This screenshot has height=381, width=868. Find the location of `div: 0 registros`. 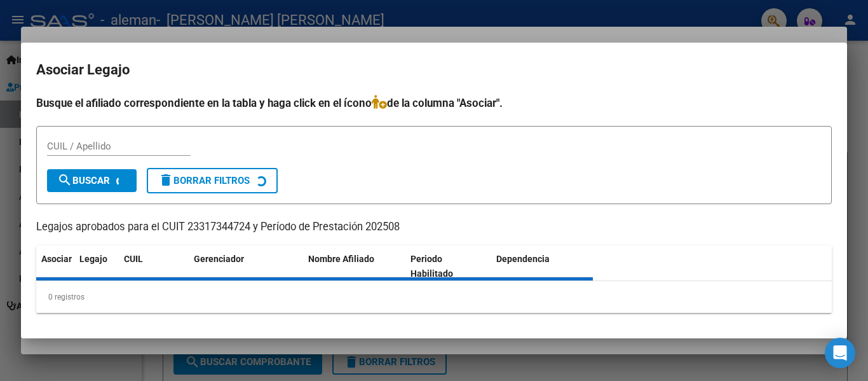

div: 0 registros is located at coordinates (434, 297).